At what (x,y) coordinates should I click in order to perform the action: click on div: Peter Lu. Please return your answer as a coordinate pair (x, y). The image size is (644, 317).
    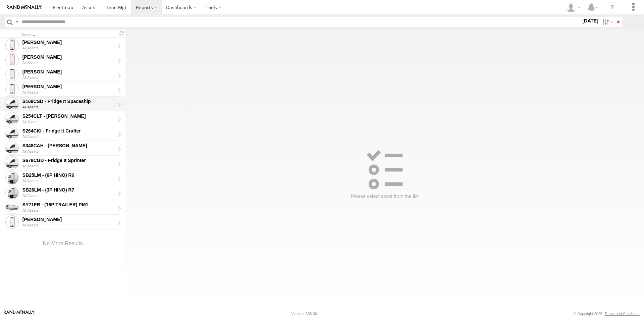
    Looking at the image, I should click on (573, 7).